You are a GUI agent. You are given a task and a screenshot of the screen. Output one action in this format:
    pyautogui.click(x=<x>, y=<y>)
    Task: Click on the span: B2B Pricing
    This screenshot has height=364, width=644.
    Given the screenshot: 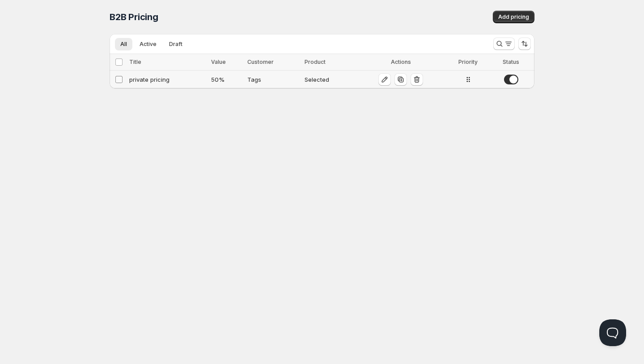 What is the action you would take?
    pyautogui.click(x=134, y=17)
    